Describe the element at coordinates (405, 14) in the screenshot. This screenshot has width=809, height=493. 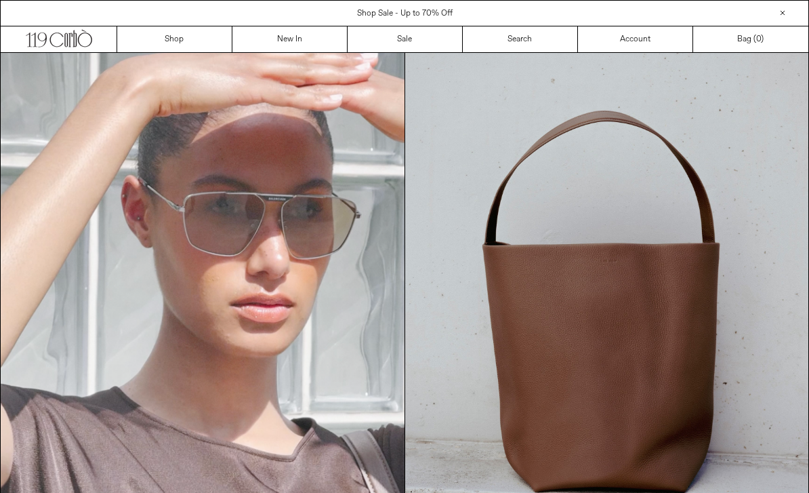
I see `span: Shop Sale - Up to 70% Off` at that location.